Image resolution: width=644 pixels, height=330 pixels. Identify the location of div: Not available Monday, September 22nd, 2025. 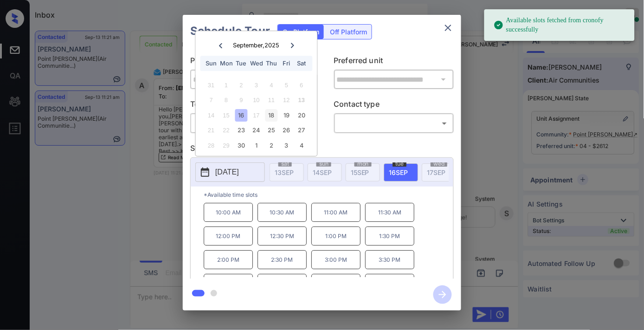
(226, 131).